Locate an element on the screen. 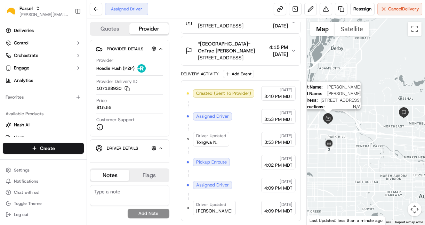  span: Price is located at coordinates (102, 101).